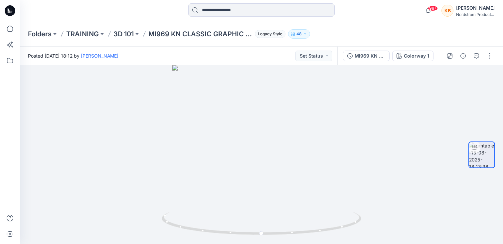  What do you see at coordinates (270, 34) in the screenshot?
I see `span: Legacy Style` at bounding box center [270, 34].